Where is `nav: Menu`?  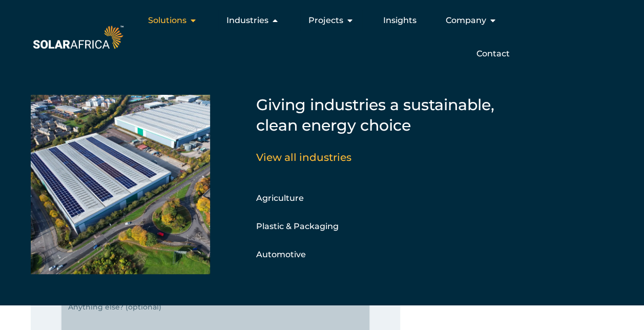 nav: Menu is located at coordinates (322, 37).